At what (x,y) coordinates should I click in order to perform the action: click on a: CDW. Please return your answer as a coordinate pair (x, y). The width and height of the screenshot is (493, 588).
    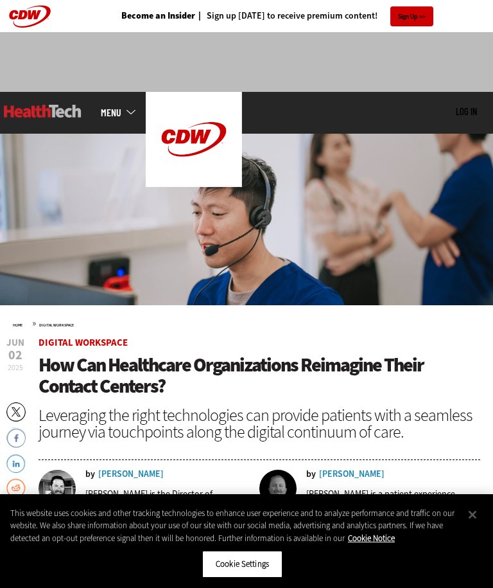
    Looking at the image, I should click on (194, 183).